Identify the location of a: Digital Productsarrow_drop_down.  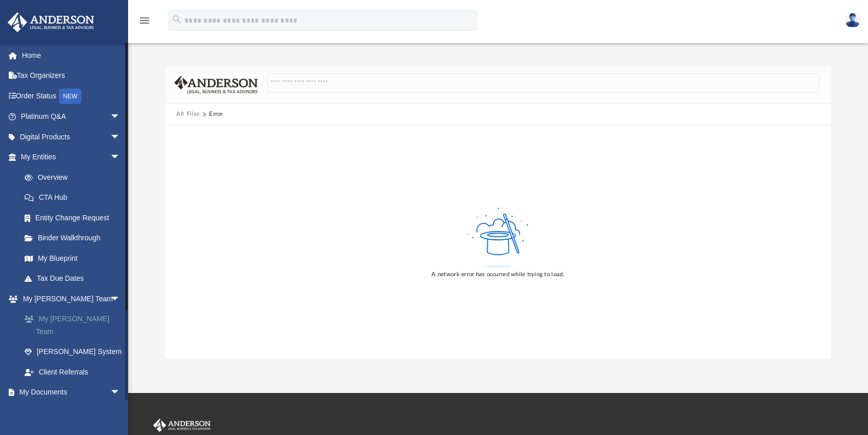
(71, 137).